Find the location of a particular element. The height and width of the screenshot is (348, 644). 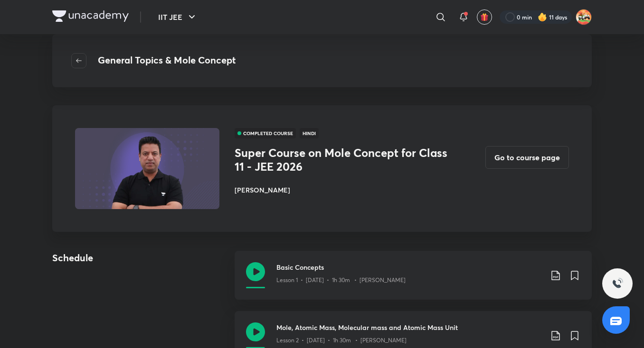

h3: Super Course on Mole Concept for Class 11 - JEE 2026 is located at coordinates (341, 160).